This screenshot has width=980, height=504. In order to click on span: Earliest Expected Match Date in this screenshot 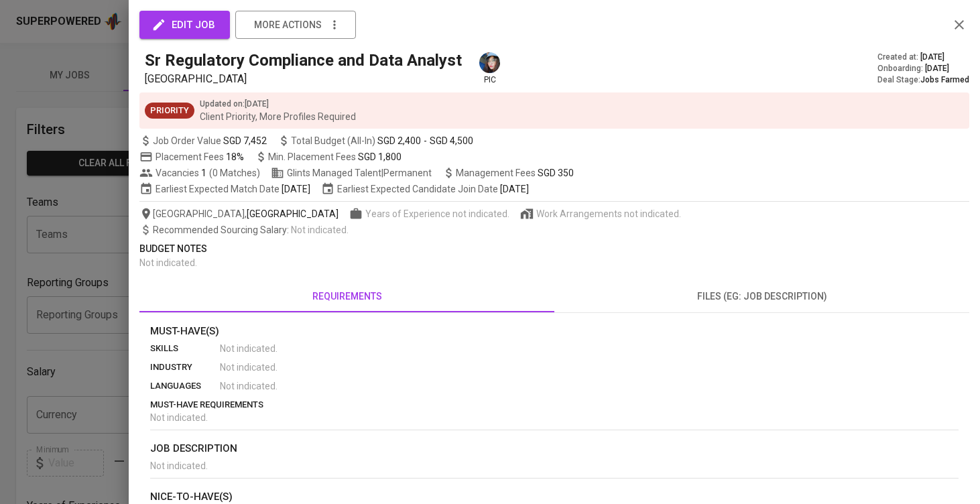, I will do `click(224, 189)`.